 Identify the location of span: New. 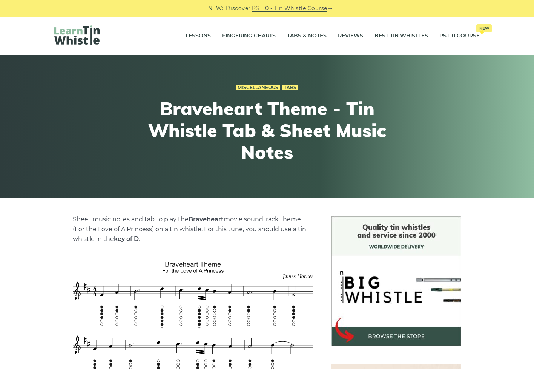
(484, 28).